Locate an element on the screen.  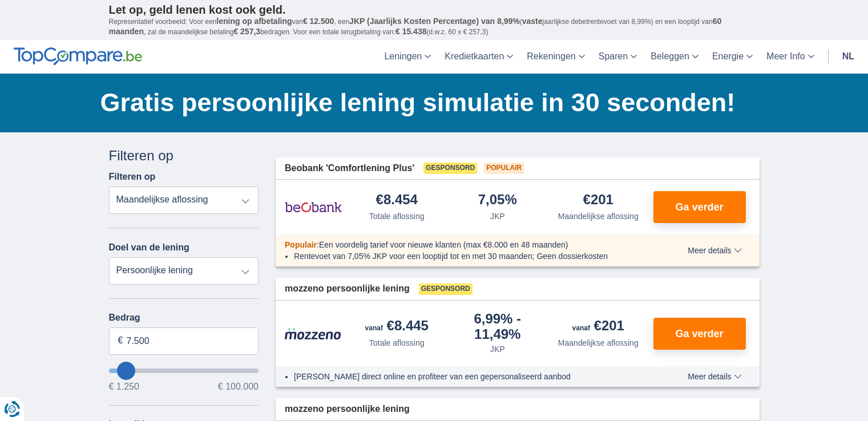
div: 6,99% is located at coordinates (498, 326).